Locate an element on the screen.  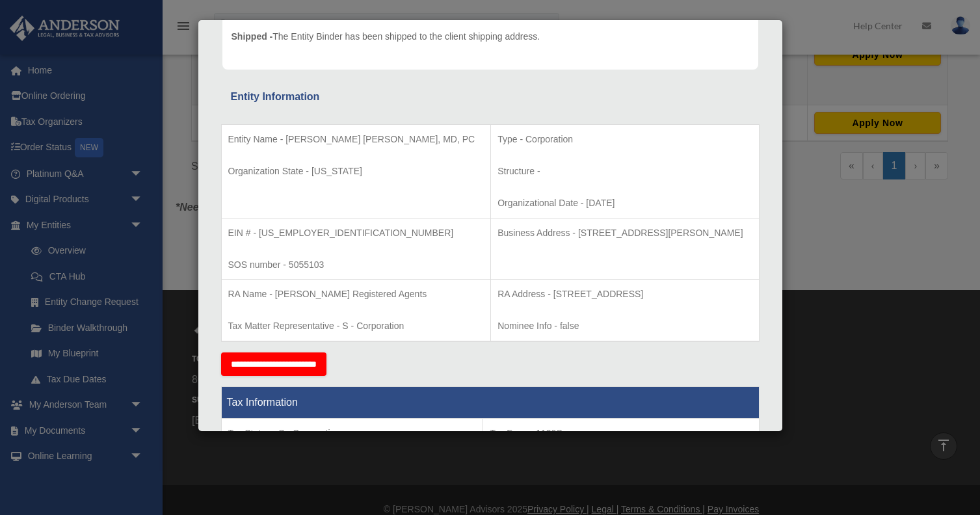
p: Type - Corporation is located at coordinates (624, 139).